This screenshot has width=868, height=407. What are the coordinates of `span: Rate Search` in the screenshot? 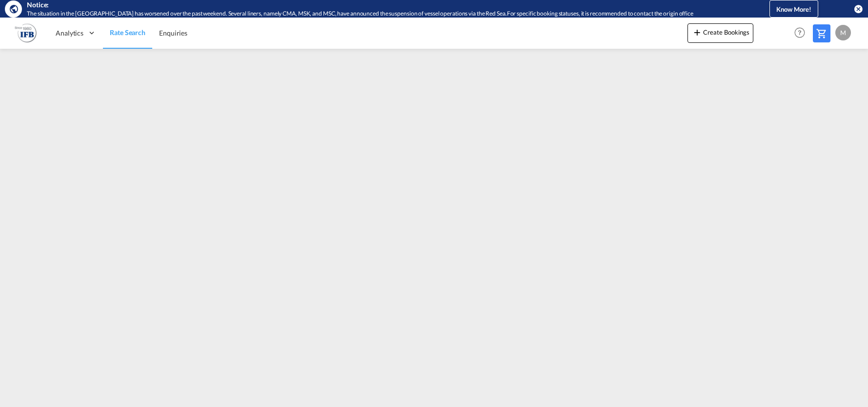 It's located at (127, 32).